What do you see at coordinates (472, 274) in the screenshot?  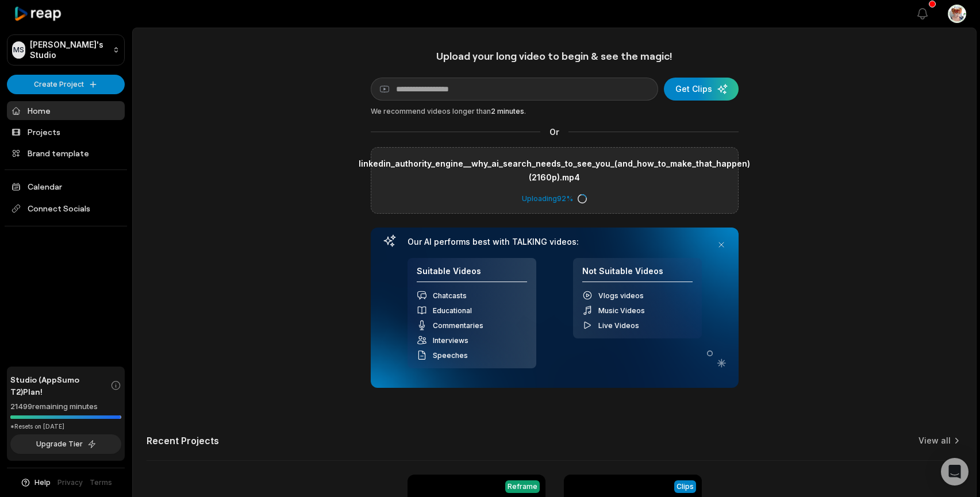 I see `h4: Suitable Videos` at bounding box center [472, 274].